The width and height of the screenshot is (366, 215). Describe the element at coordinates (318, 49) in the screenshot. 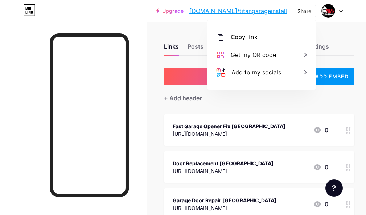

I see `div: Settings` at that location.